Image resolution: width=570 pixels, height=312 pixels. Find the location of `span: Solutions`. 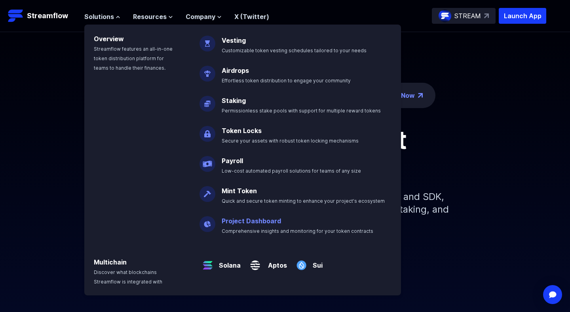

span: Solutions is located at coordinates (99, 17).